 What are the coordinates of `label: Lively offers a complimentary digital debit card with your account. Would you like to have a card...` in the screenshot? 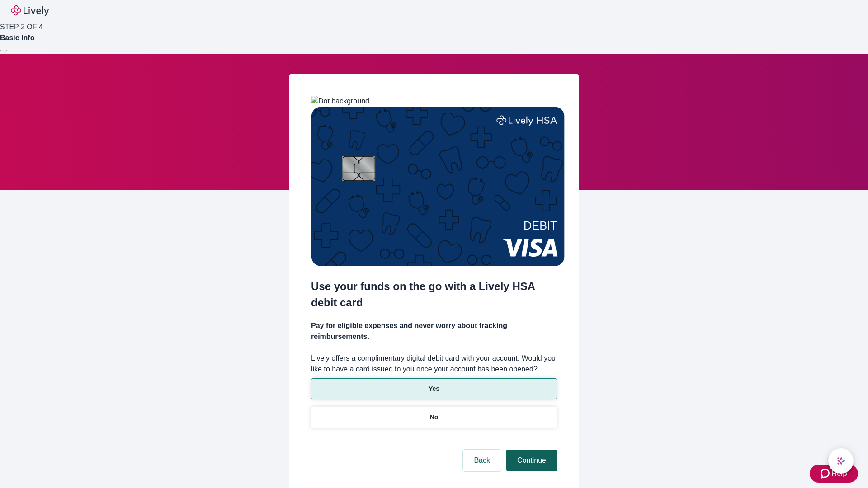 It's located at (434, 364).